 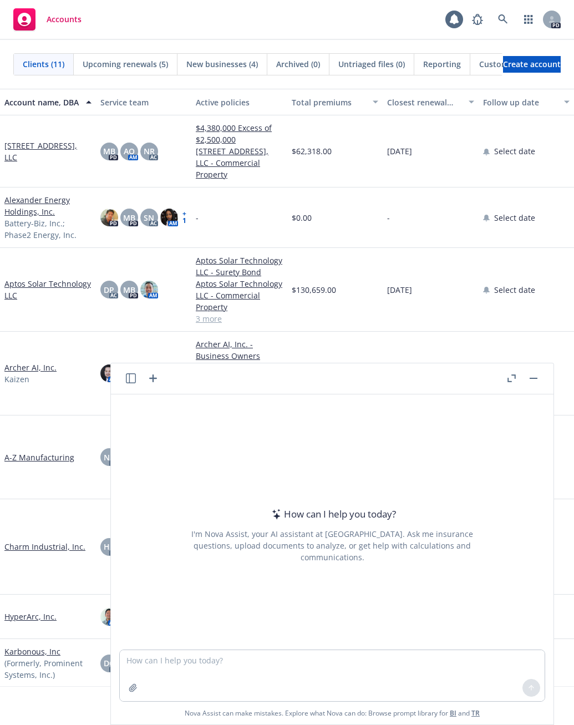 What do you see at coordinates (30, 367) in the screenshot?
I see `a: Archer AI, Inc.` at bounding box center [30, 367].